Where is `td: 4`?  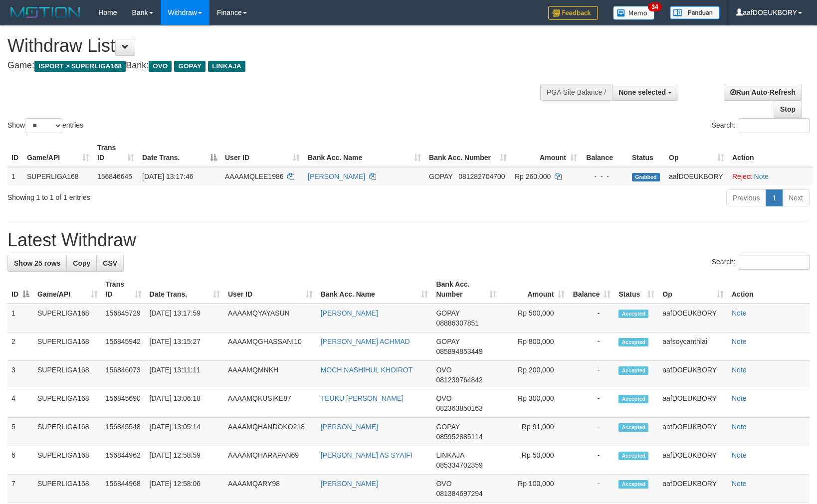 td: 4 is located at coordinates (20, 403).